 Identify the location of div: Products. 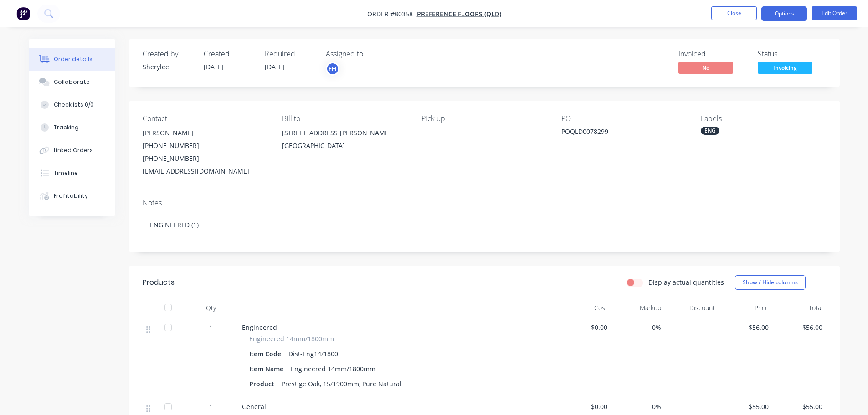
(158, 282).